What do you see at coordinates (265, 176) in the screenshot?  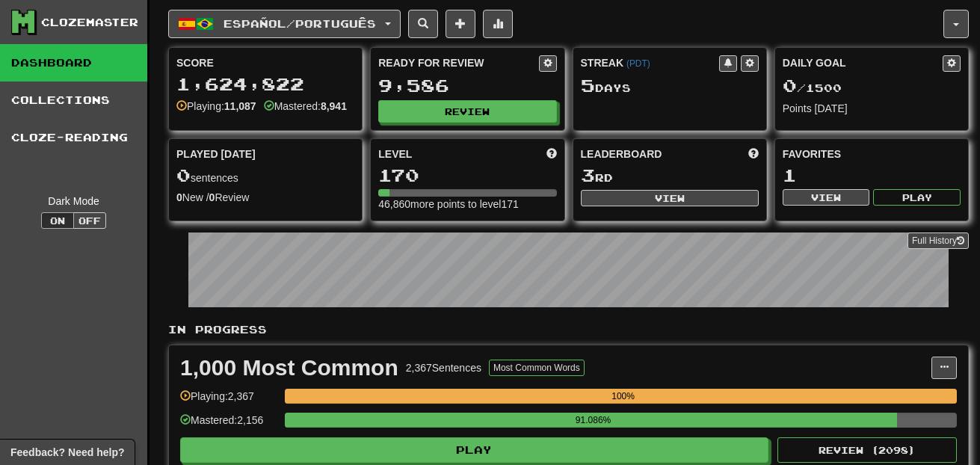 I see `div: sentences` at bounding box center [265, 176].